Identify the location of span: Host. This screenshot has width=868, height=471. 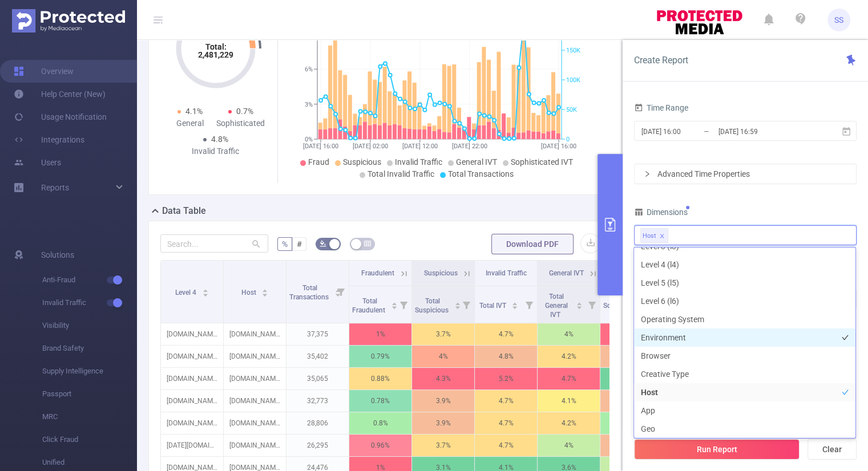
(249, 292).